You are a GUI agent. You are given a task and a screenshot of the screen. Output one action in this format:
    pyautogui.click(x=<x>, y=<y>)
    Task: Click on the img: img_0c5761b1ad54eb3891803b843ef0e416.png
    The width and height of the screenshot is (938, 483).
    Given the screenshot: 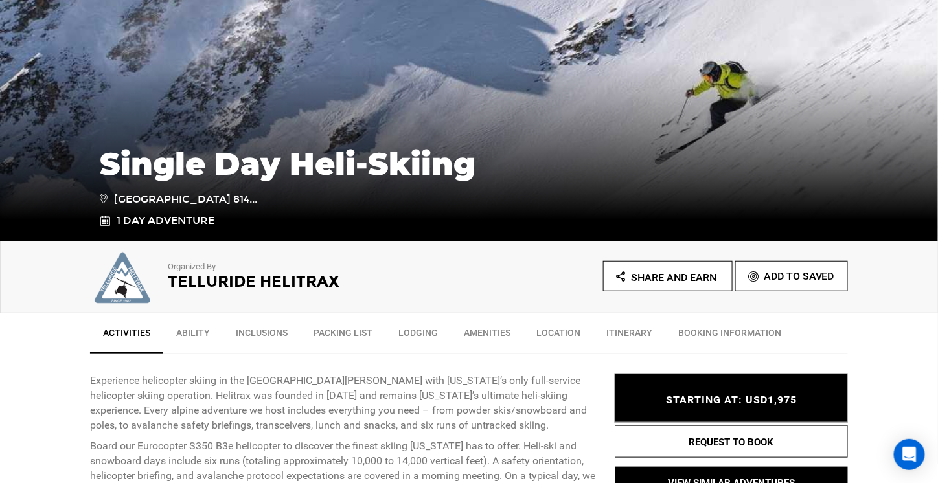 What is the action you would take?
    pyautogui.click(x=122, y=278)
    